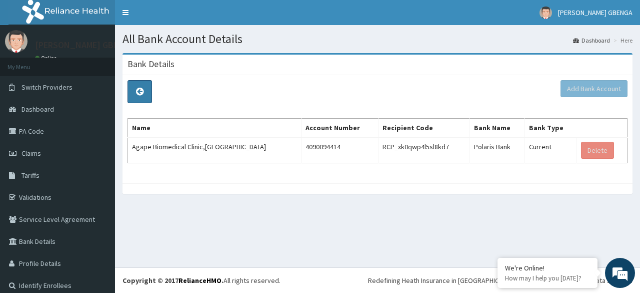 The height and width of the screenshot is (293, 640). Describe the element at coordinates (200, 280) in the screenshot. I see `a: RelianceHMO` at that location.